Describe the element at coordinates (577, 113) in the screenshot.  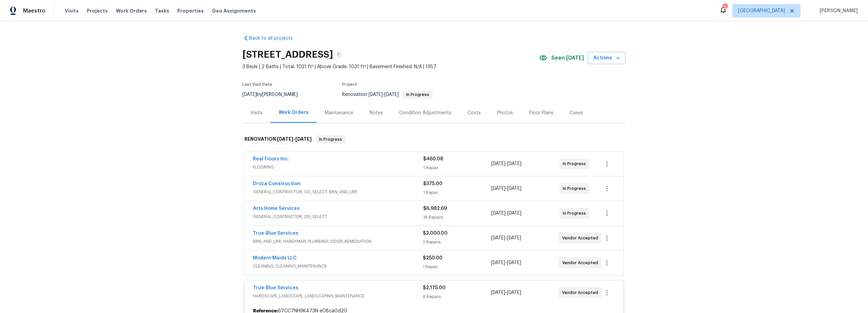
I see `div: Cases` at that location.